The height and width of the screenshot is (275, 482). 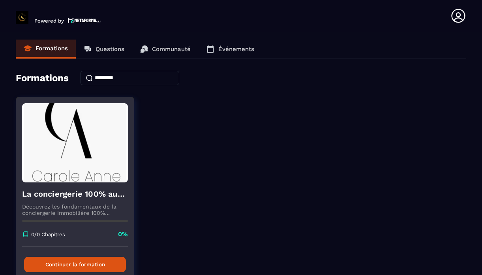 What do you see at coordinates (46, 49) in the screenshot?
I see `a: Formations` at bounding box center [46, 49].